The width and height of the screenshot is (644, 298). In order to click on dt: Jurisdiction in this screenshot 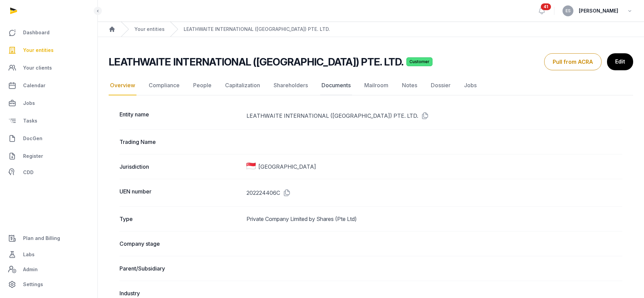, I will do `click(180, 167)`.